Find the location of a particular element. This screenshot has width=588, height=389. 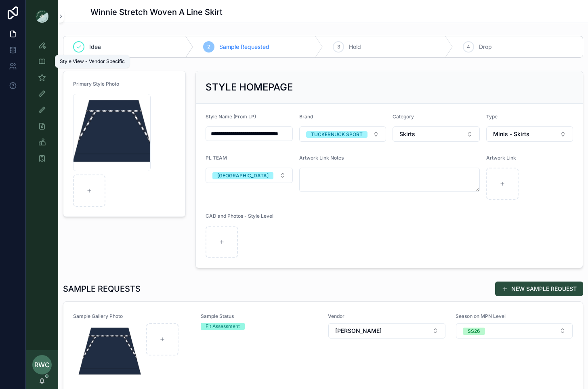

h1: SAMPLE REQUESTS is located at coordinates (102, 289).